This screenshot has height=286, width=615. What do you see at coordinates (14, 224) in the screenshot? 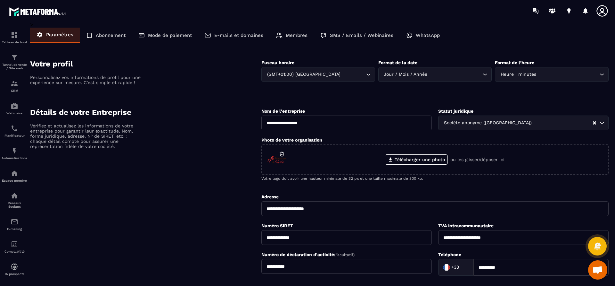
I see `a: emailemailE-mailing` at bounding box center [14, 224].